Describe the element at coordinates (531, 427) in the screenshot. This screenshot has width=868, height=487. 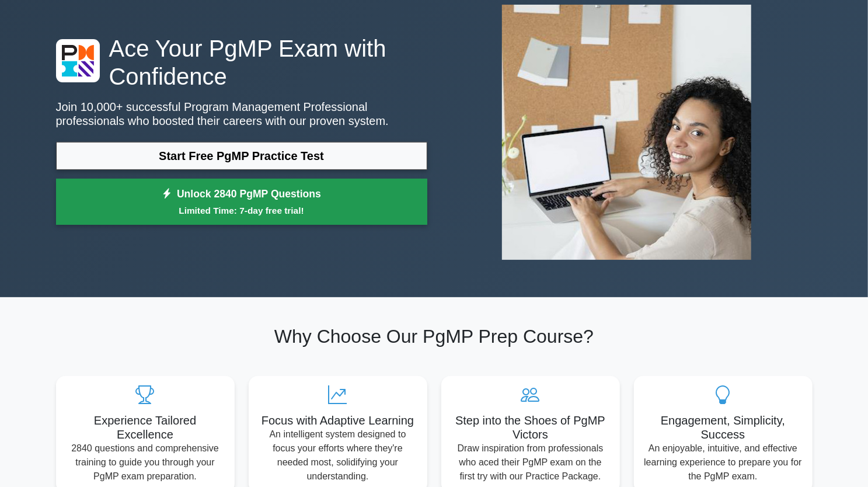
I see `h5: Step into the Shoes of PgMP Victors` at that location.